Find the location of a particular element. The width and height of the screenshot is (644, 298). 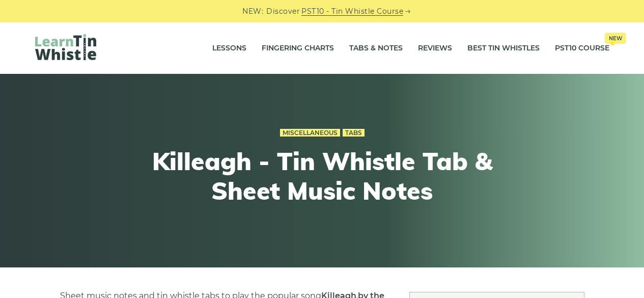

span: New is located at coordinates (615, 38).